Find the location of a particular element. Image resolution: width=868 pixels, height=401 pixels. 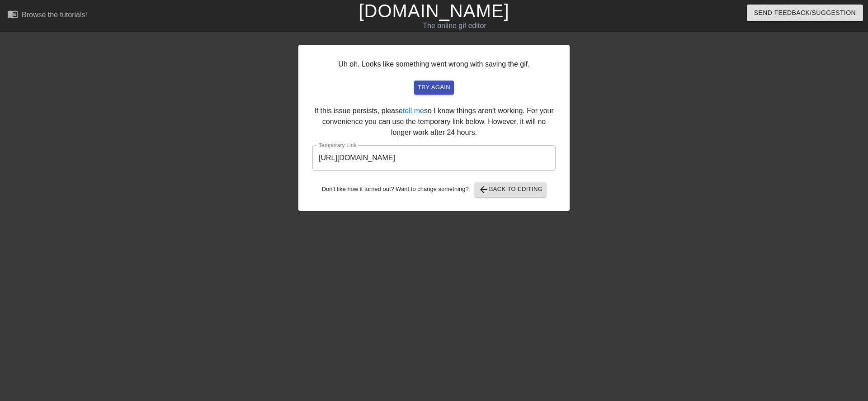

input: bare is located at coordinates (434, 158).